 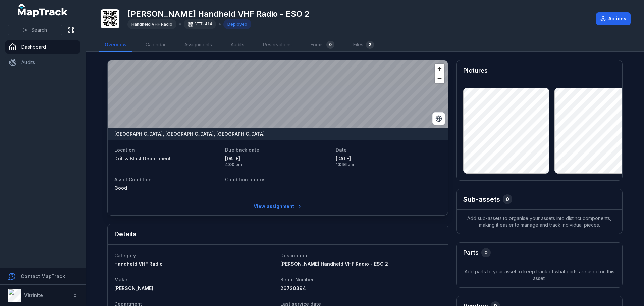 What do you see at coordinates (539, 222) in the screenshot?
I see `span: Add sub-assets to organise your assets into distinct components, making it easier to manage and t...` at bounding box center [539, 222].